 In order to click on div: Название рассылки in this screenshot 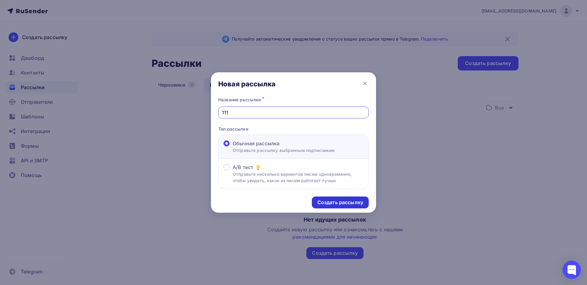, I will do `click(293, 100)`.